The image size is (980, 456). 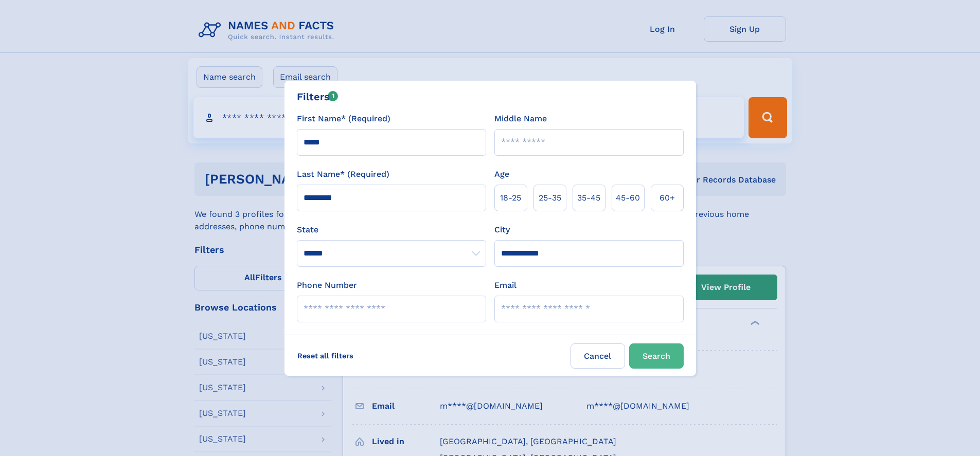 What do you see at coordinates (628, 198) in the screenshot?
I see `span: 45‑60` at bounding box center [628, 198].